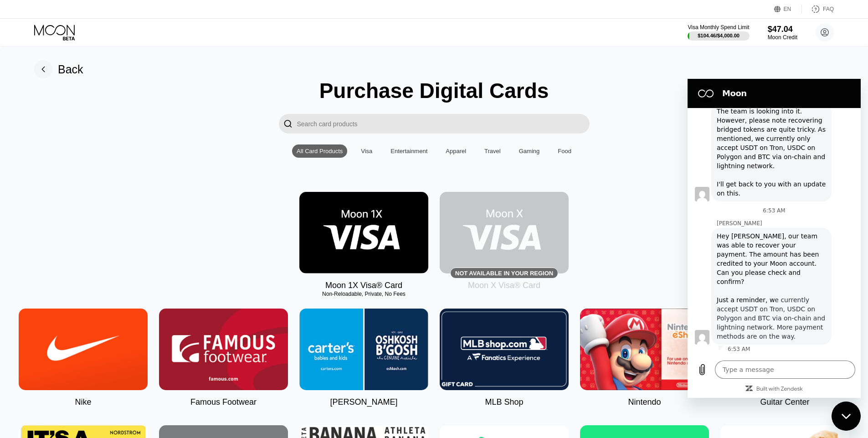  I want to click on div: Visa, so click(366, 151).